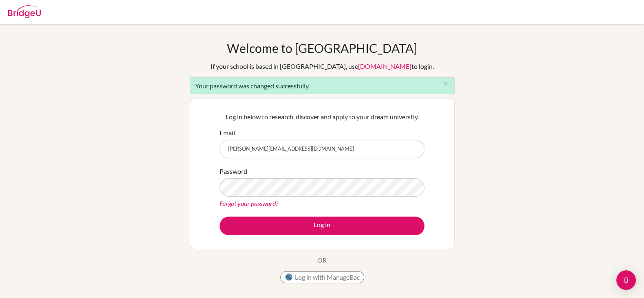  Describe the element at coordinates (322, 277) in the screenshot. I see `button: Log in with ManageBac` at that location.